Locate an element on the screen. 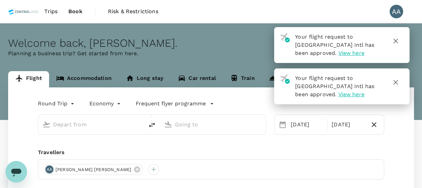 This screenshot has width=422, height=188. button: delete is located at coordinates (152, 125).